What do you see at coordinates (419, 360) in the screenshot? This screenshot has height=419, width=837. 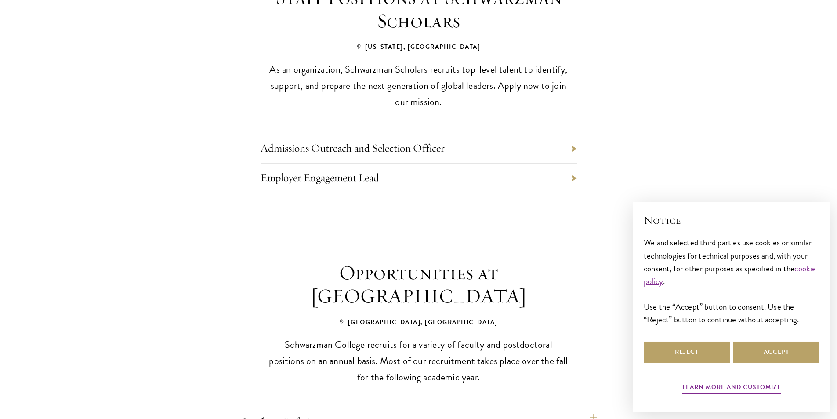 I see `p: Schwarzman College recruits for a variety of faculty and postdoctoral positions on an annual basi...` at bounding box center [419, 360].